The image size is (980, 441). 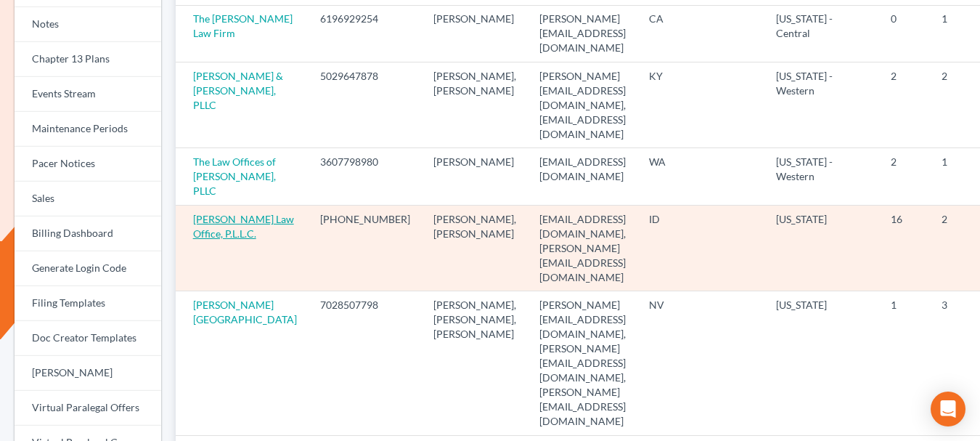 I want to click on td: KY, so click(x=700, y=105).